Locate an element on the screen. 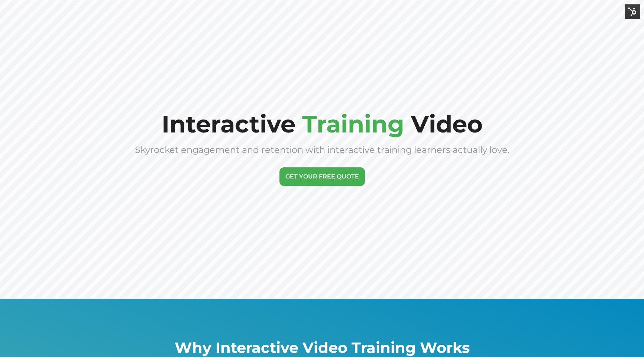 The image size is (644, 357). span: Interactive is located at coordinates (228, 124).